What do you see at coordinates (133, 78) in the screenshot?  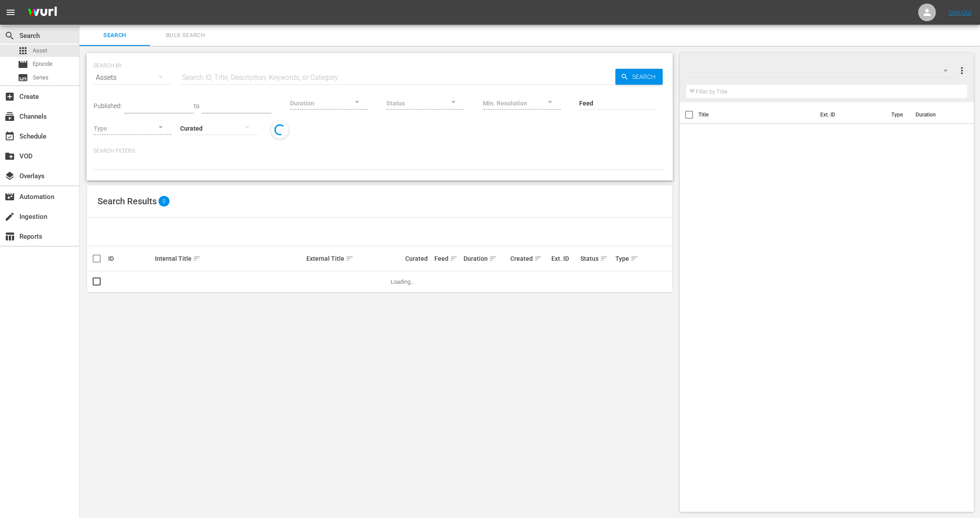 I see `div: Assets` at bounding box center [133, 78].